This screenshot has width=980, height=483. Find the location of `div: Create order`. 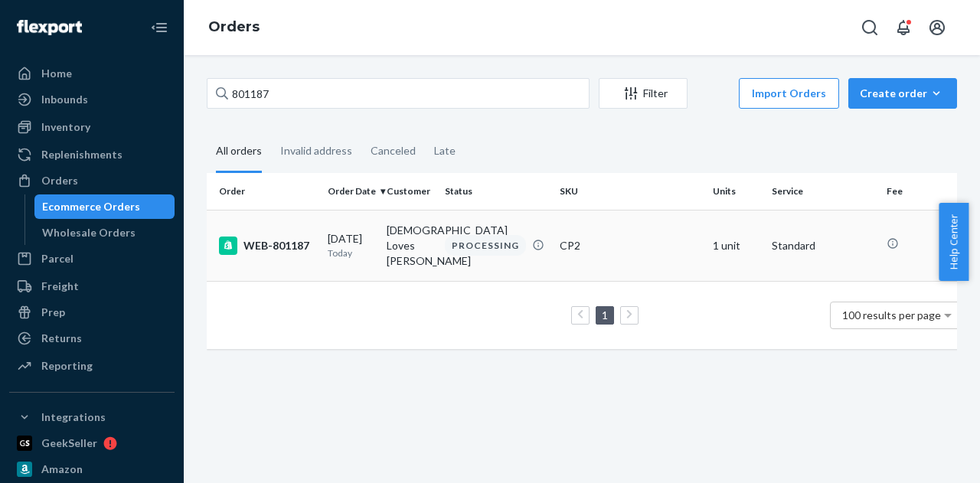

div: Create order is located at coordinates (903, 93).